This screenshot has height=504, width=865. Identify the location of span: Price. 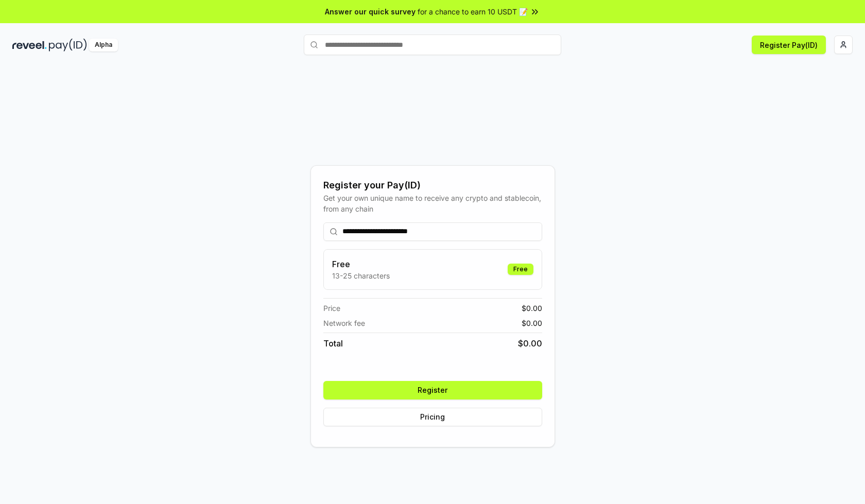
(331, 307).